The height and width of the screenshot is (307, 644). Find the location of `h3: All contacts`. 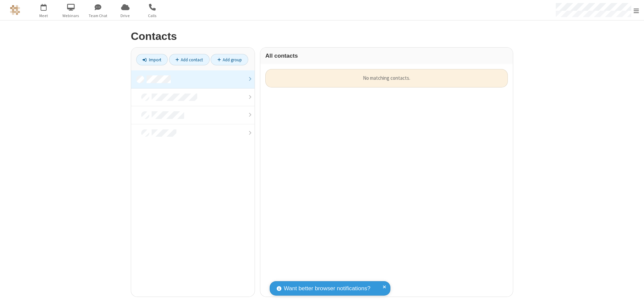

h3: All contacts is located at coordinates (386, 56).